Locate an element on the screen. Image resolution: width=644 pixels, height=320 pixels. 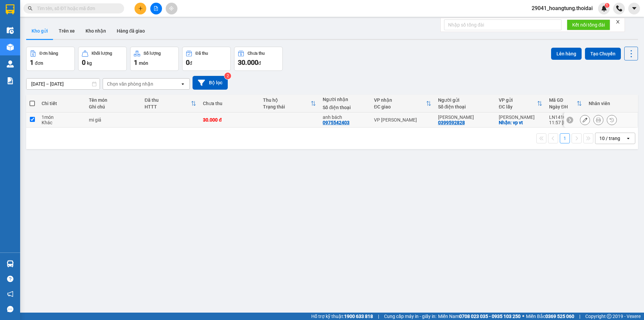
div: Tên món is located at coordinates (113, 100).